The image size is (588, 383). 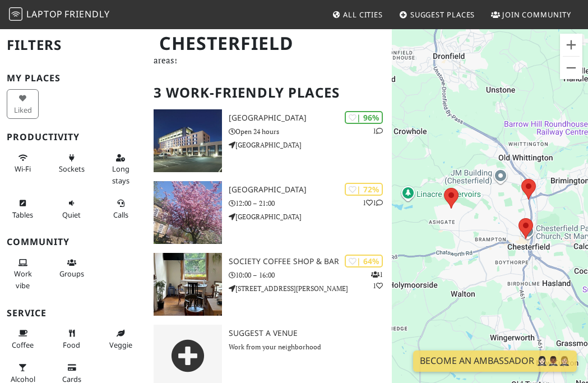 I want to click on button: Wi-Fi, so click(x=23, y=163).